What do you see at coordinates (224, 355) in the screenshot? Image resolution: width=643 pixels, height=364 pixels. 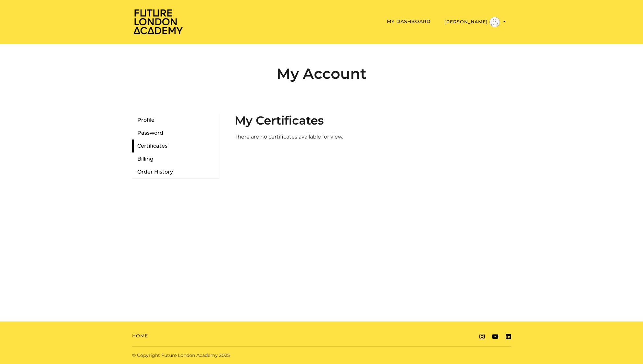 I see `div: © Copyright Future London Academy 2025` at bounding box center [224, 355].